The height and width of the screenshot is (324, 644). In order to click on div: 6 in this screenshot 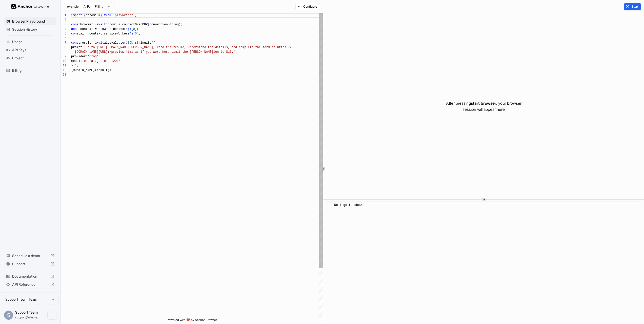, I will do `click(64, 38)`.